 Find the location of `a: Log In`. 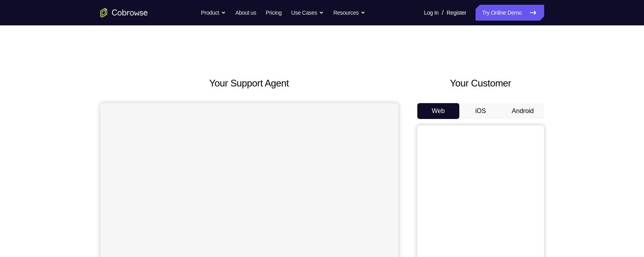

a: Log In is located at coordinates (431, 13).